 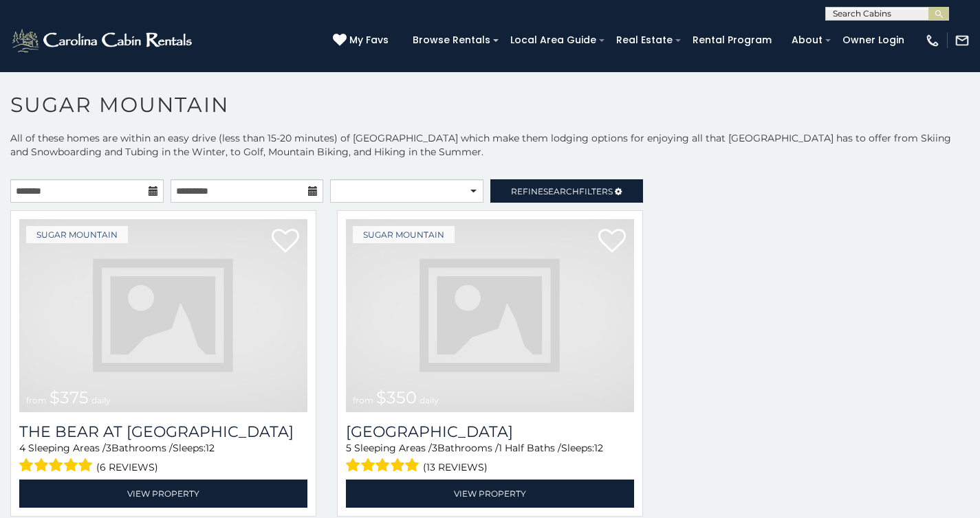 I want to click on span: (13 reviews), so click(x=455, y=468).